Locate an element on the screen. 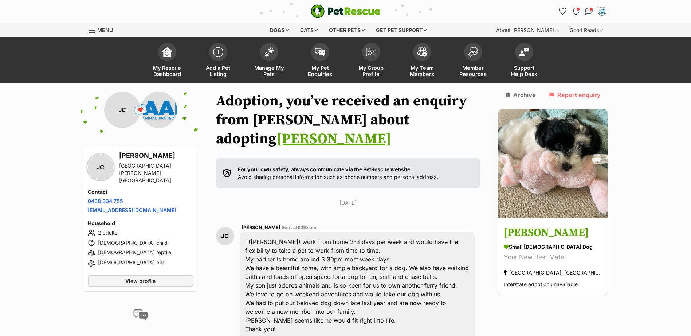 The width and height of the screenshot is (691, 336). a: My Pet Enquiries is located at coordinates (320, 61).